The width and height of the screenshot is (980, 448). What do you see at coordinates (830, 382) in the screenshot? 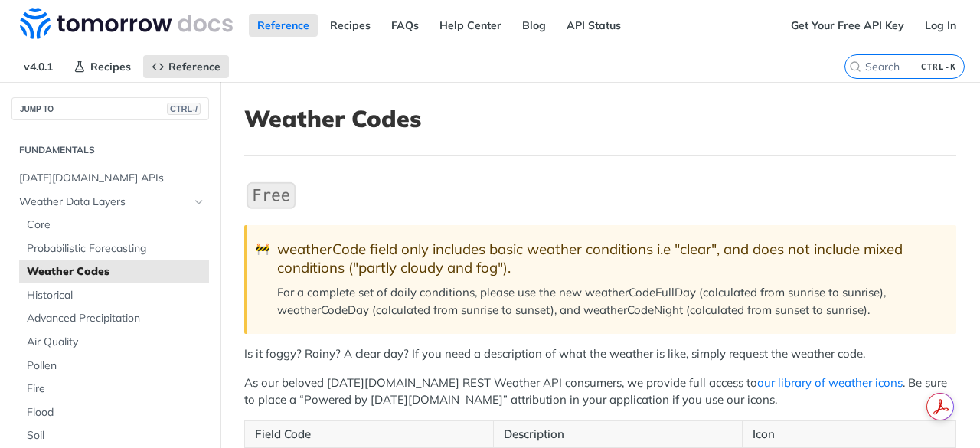
I see `a: our library of weather icons` at bounding box center [830, 382].